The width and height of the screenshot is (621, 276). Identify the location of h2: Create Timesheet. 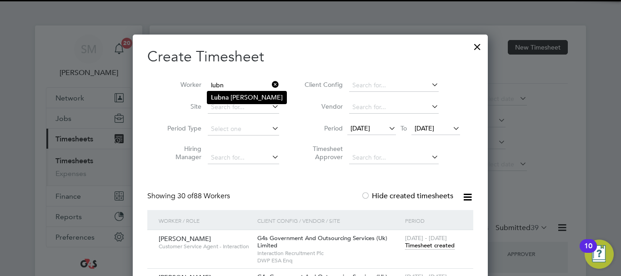
(310, 57).